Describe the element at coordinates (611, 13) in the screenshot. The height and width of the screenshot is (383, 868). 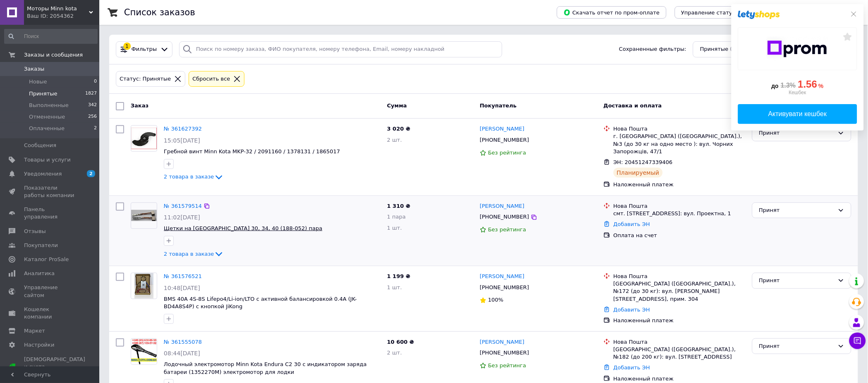
I see `span: Скачать отчет по пром-оплате` at that location.